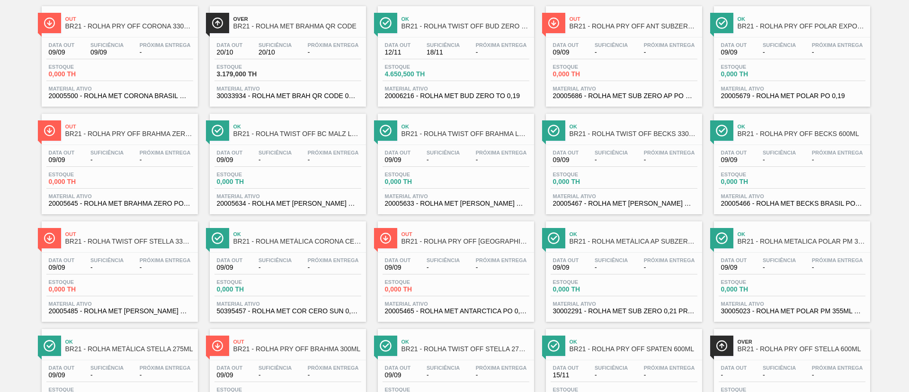 Image resolution: width=909 pixels, height=392 pixels. What do you see at coordinates (456, 203) in the screenshot?
I see `span: 20005633 - ROLHA MET BRAHMA TO 0,19` at bounding box center [456, 203].